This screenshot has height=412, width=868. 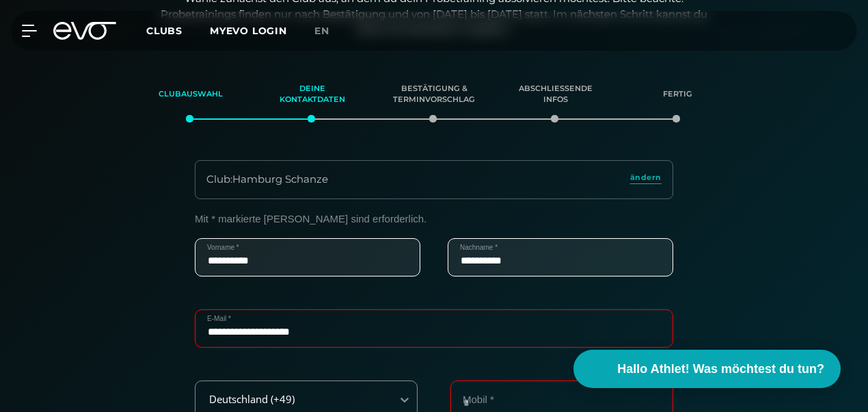 I want to click on span: Hallo Athlet! Was möchtest du tun?, so click(x=720, y=369).